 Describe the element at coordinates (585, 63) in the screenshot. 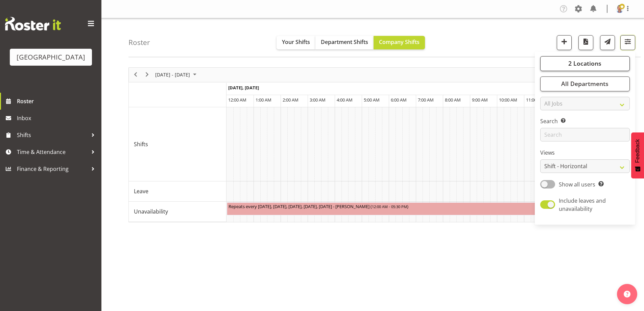

I see `span: 2 Locations` at that location.